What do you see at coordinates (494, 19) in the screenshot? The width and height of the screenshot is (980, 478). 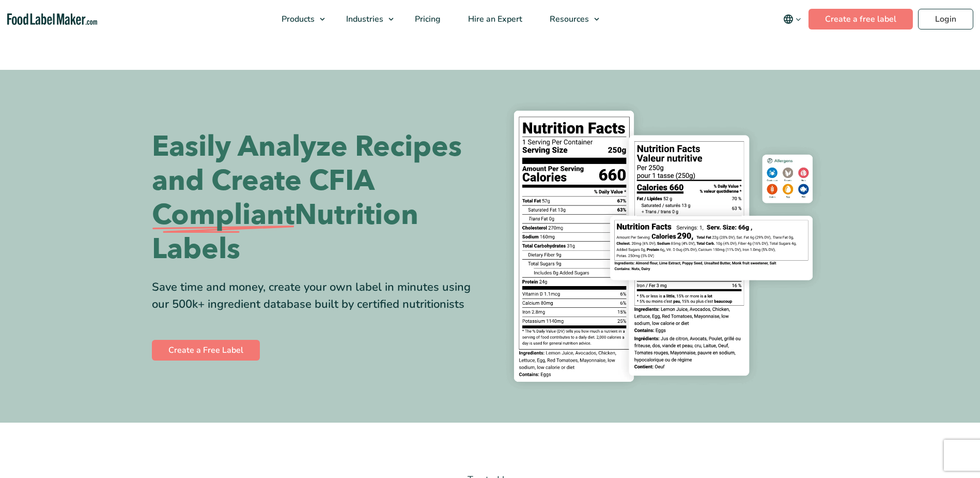 I see `span: Hire an Expert` at bounding box center [494, 19].